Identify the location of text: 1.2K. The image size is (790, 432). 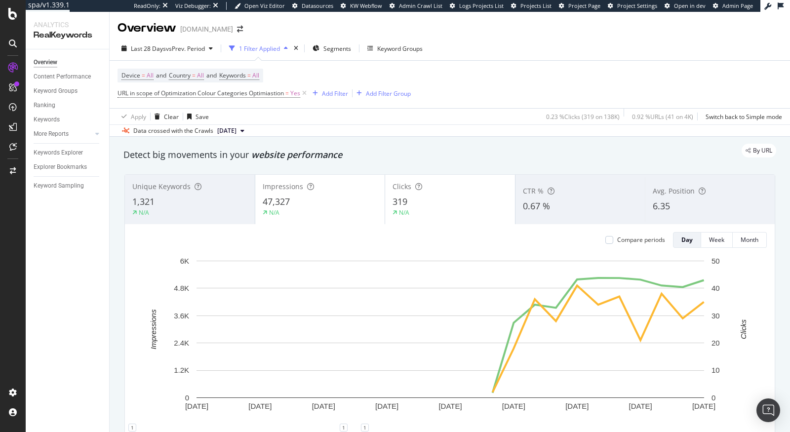
(181, 370).